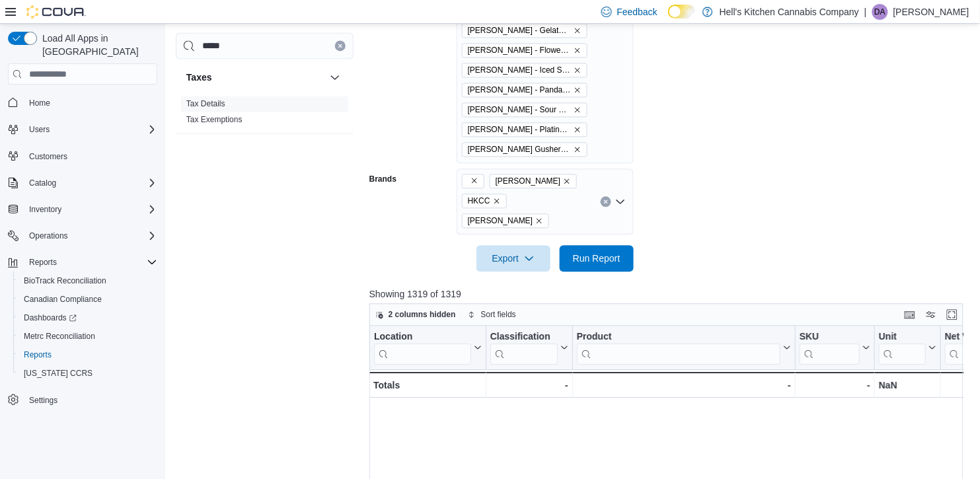 This screenshot has width=980, height=479. What do you see at coordinates (214, 120) in the screenshot?
I see `span: Tax Exemptions` at bounding box center [214, 120].